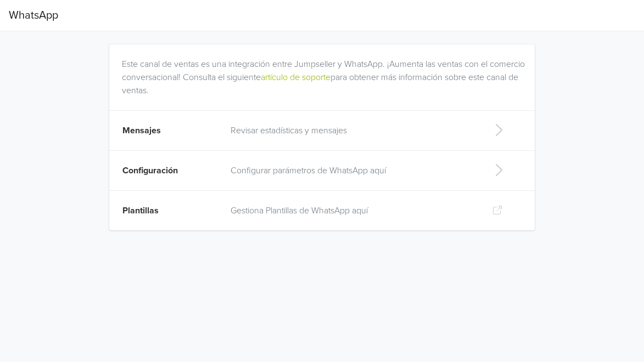 The width and height of the screenshot is (644, 362). Describe the element at coordinates (352, 130) in the screenshot. I see `p: Revisar estadísticas y mensajes` at that location.